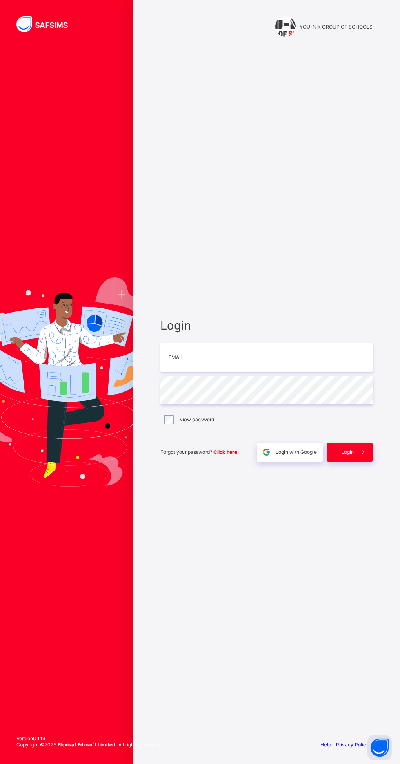 The height and width of the screenshot is (764, 400). Describe the element at coordinates (199, 452) in the screenshot. I see `span: Forgot your password?` at that location.